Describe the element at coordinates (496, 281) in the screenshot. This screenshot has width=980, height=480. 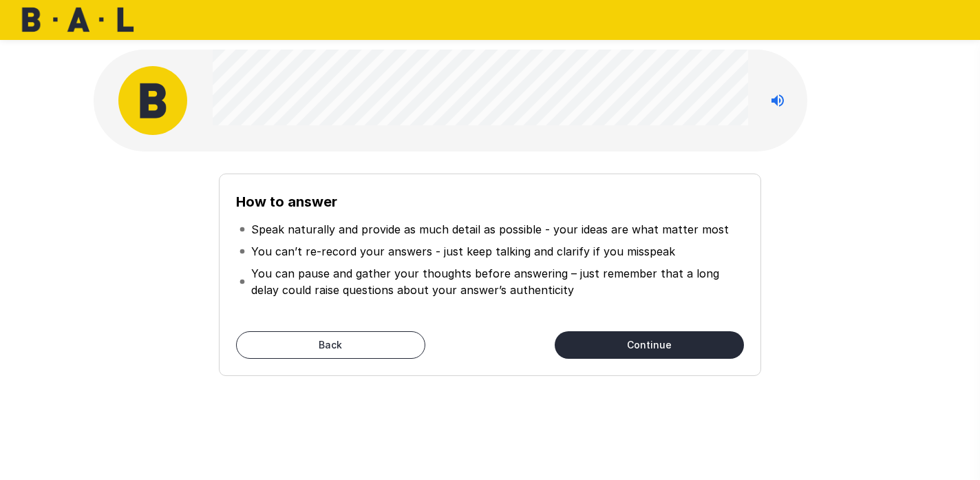
I see `p: You can pause and gather your thoughts before answering – just remember that a long delay could r...` at that location.